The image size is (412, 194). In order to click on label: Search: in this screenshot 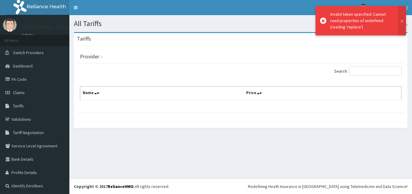, I will do `click(368, 71)`.